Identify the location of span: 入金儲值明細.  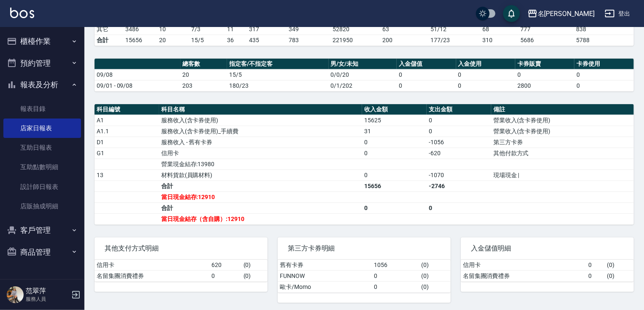
(548, 248).